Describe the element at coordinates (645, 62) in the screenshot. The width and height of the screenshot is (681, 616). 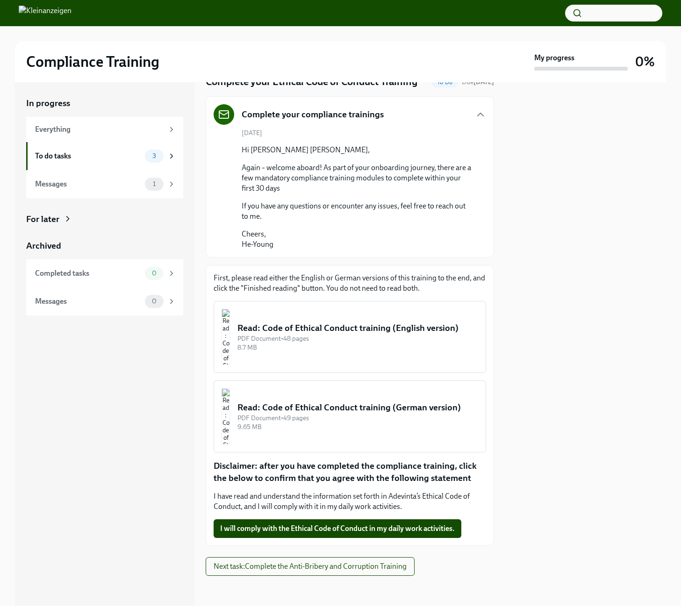
I see `h3: 0%` at that location.